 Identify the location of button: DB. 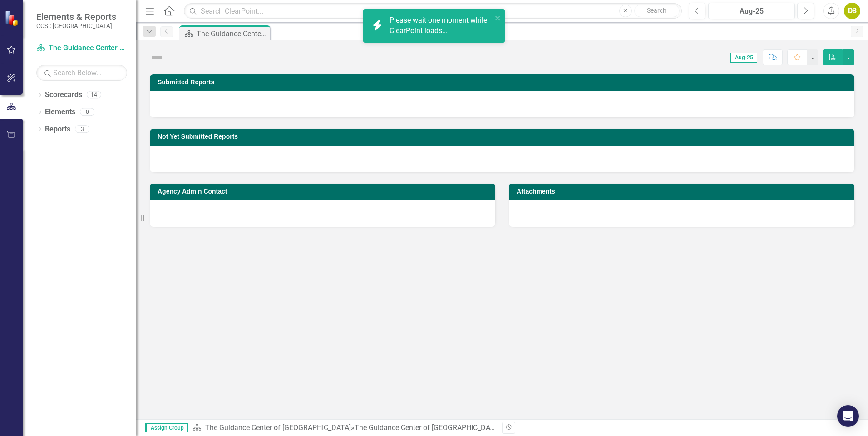
(852, 11).